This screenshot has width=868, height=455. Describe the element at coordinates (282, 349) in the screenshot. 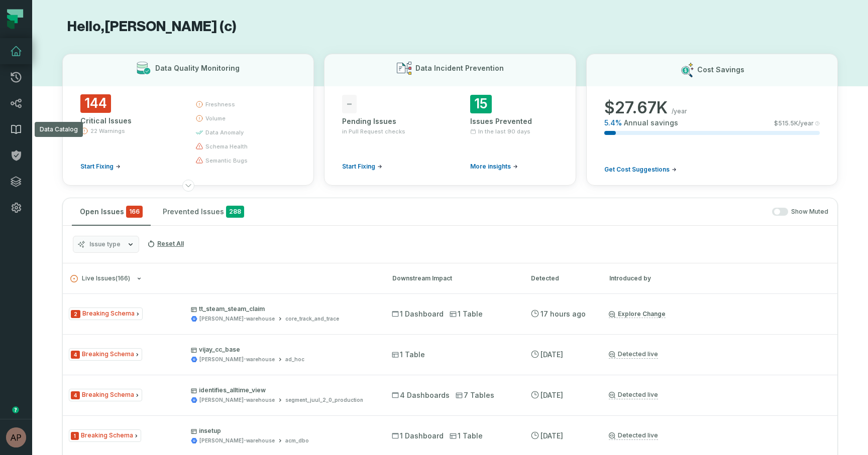

I see `p: vijay_cc_base` at that location.